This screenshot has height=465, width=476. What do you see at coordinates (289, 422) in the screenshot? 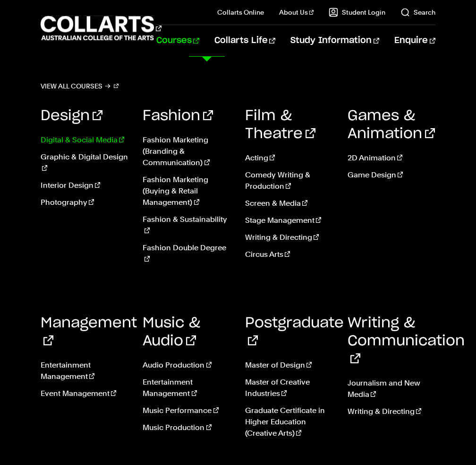
I see `a: Graduate Certificate in Higher Education (Creative Arts)` at bounding box center [289, 422].